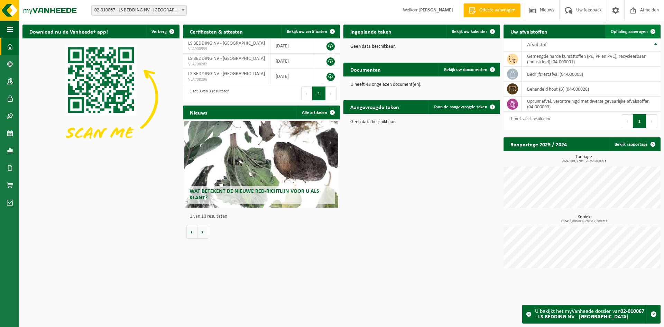 Image resolution: width=664 pixels, height=327 pixels. Describe the element at coordinates (584, 221) in the screenshot. I see `span: 2024: 2,800 m3 - 2025: 2,800 m3` at that location.